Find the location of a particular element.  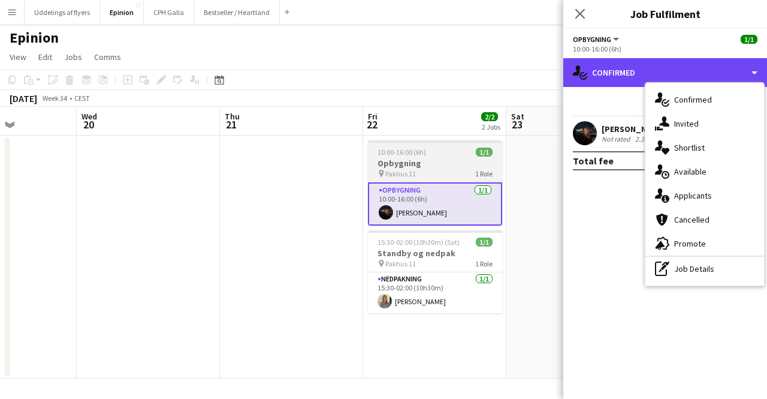

span: Wed is located at coordinates (89, 116).